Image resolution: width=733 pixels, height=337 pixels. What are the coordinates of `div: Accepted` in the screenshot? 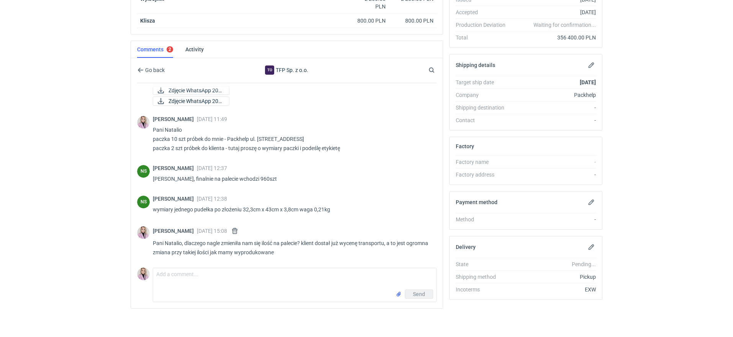 It's located at (484, 12).